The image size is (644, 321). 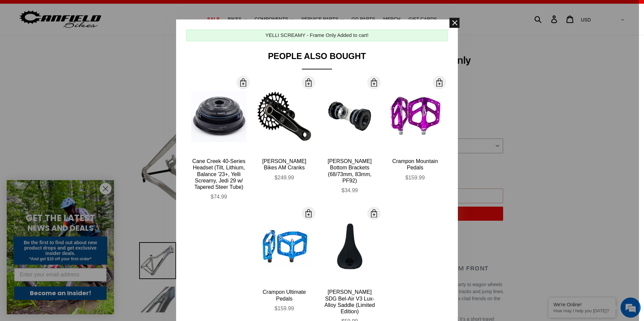 What do you see at coordinates (415, 116) in the screenshot?
I see `img: Canfield-Crampon-Mountain-Purple-Shopify_large.jpg` at bounding box center [415, 116].